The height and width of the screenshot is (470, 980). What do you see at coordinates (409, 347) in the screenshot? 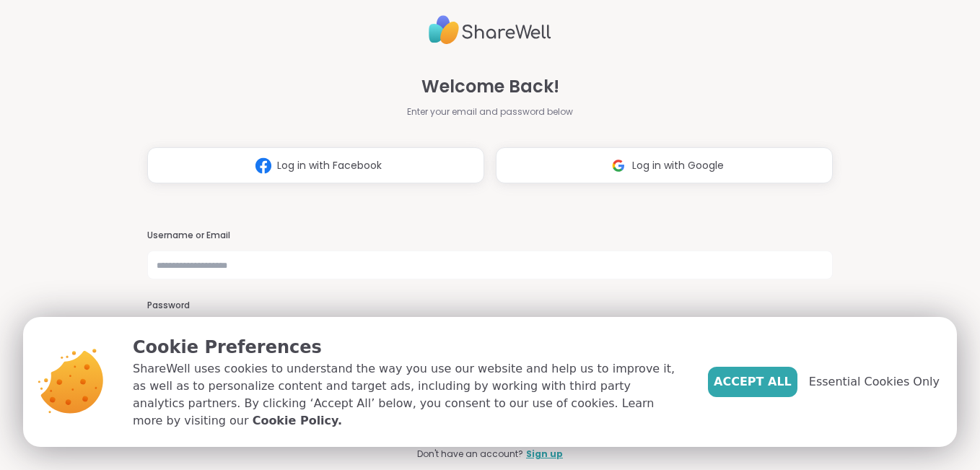
I see `p: Cookie Preferences` at bounding box center [409, 347].